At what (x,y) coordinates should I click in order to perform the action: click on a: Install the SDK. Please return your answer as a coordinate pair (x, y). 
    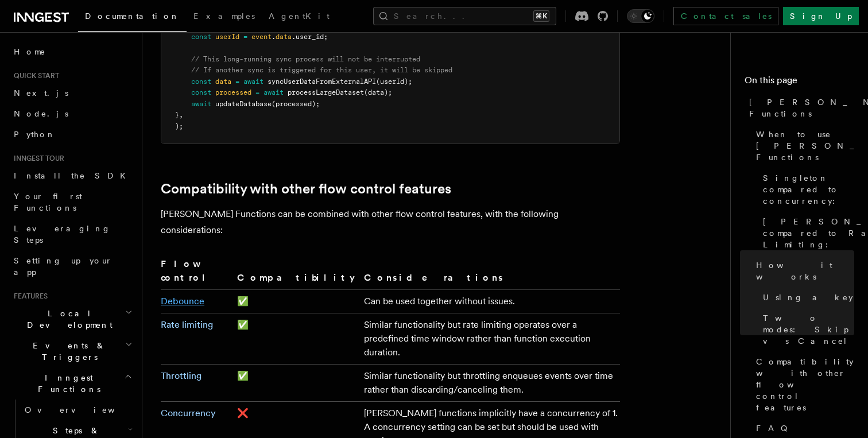
    Looking at the image, I should click on (72, 176).